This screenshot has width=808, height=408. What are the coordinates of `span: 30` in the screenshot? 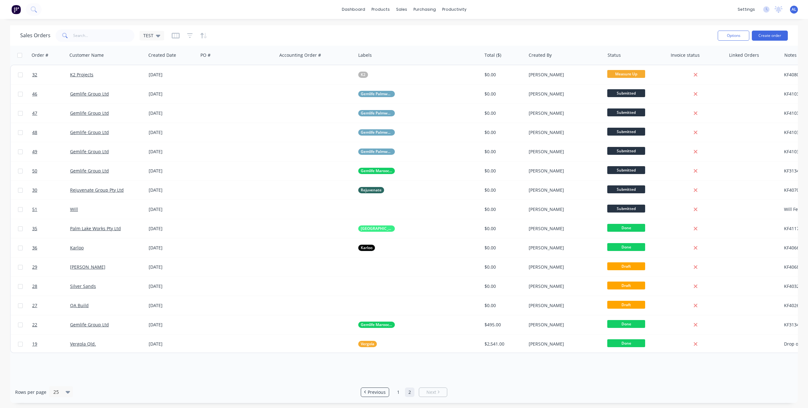 It's located at (35, 190).